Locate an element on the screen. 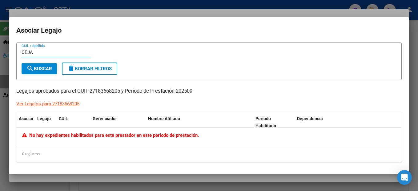 This screenshot has height=191, width=418. span: Asociar is located at coordinates (26, 119).